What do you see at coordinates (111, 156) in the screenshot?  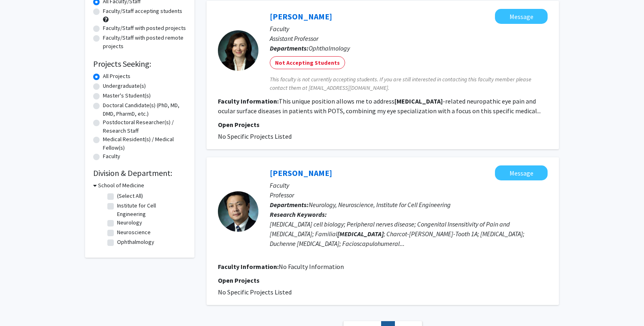 I see `label: Faculty` at bounding box center [111, 156].